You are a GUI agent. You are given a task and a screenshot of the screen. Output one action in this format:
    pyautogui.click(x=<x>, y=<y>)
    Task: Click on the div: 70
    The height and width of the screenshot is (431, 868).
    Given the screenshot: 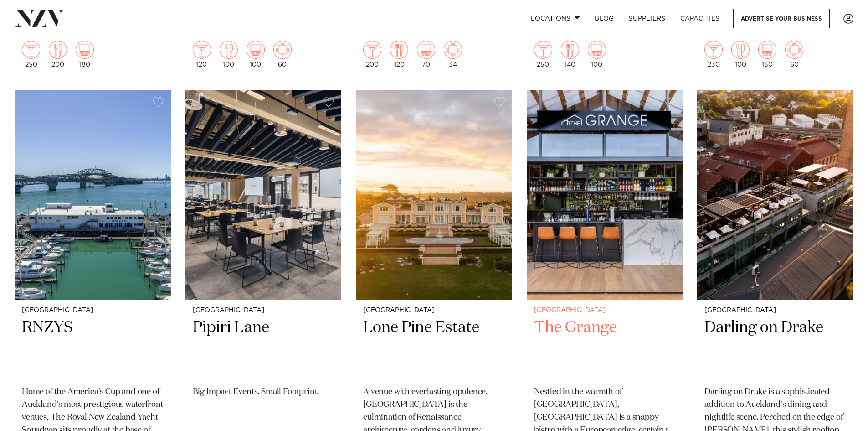 What is the action you would take?
    pyautogui.click(x=426, y=54)
    